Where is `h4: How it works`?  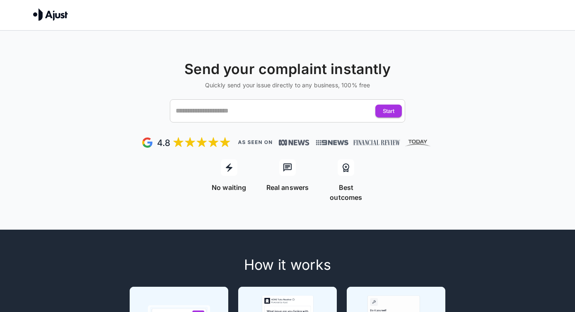 h4: How it works is located at coordinates (287, 265).